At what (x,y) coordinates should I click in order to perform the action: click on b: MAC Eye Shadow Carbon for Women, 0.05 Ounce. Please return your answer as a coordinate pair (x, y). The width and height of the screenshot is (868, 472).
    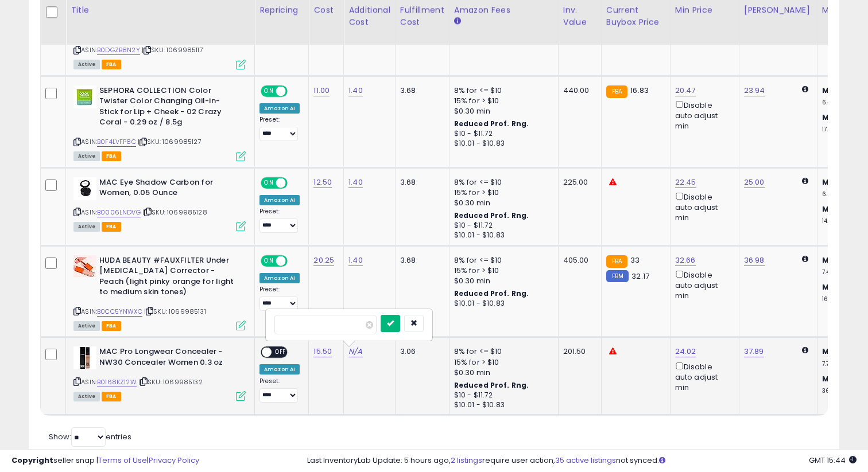
    Looking at the image, I should click on (169, 189).